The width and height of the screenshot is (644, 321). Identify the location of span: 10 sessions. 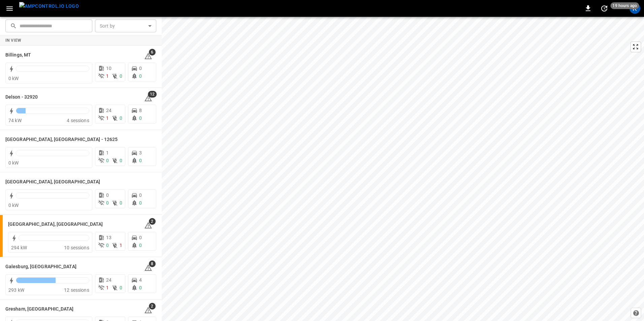
(76, 248).